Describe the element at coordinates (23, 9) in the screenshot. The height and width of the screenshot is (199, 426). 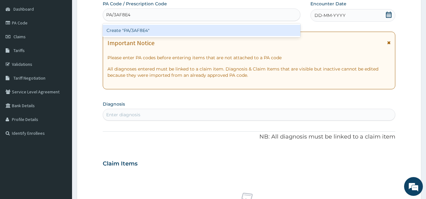
I see `span: Dashboard` at that location.